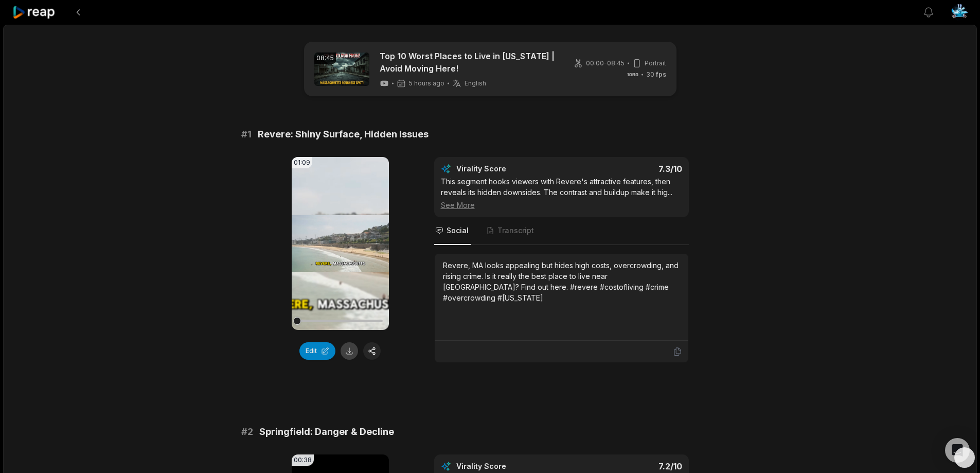 This screenshot has width=980, height=473. What do you see at coordinates (246, 134) in the screenshot?
I see `span: # 1` at bounding box center [246, 134].